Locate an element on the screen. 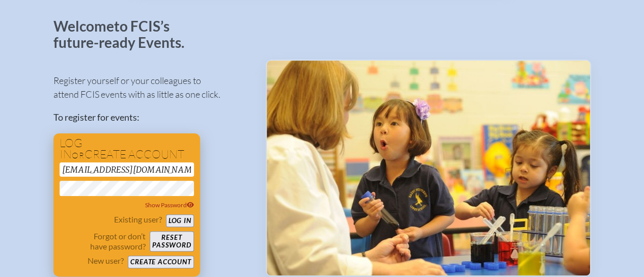 The image size is (644, 277). p: Register yourself or your colleagues to attend FCIS events with as little as one click. is located at coordinates (151, 88).